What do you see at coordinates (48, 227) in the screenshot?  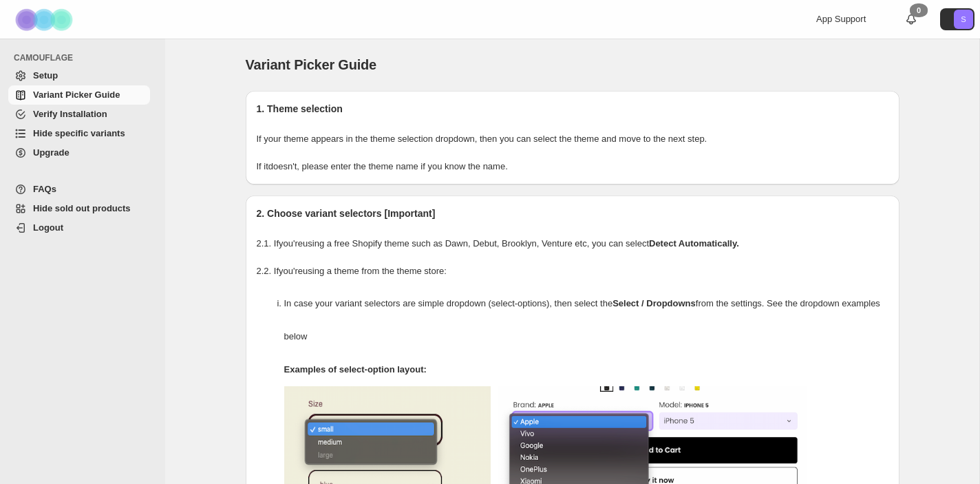 I see `span: Logout` at bounding box center [48, 227].